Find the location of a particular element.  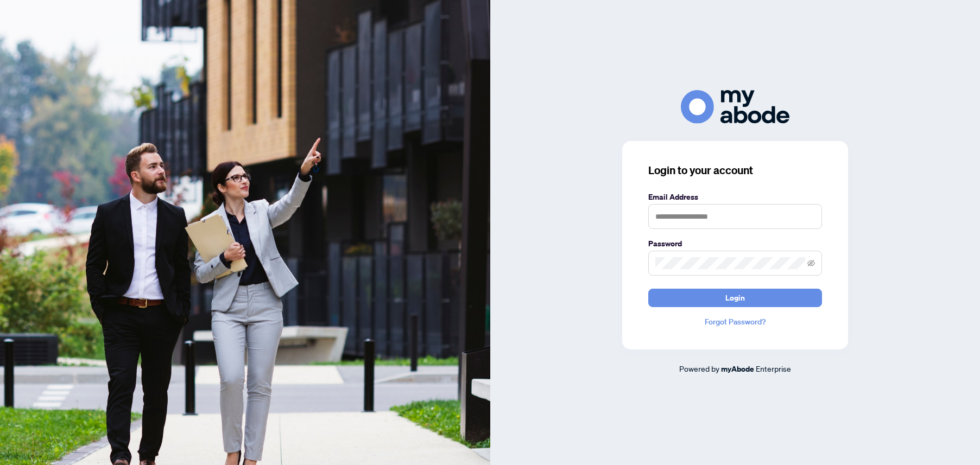

span: Enterprise is located at coordinates (773, 369).